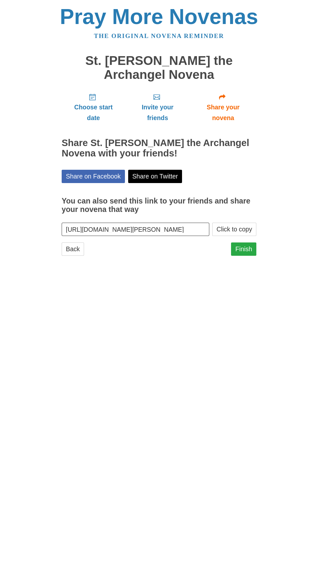  Describe the element at coordinates (159, 205) in the screenshot. I see `h3: You can also send this link to your friends and share your novena that way` at that location.